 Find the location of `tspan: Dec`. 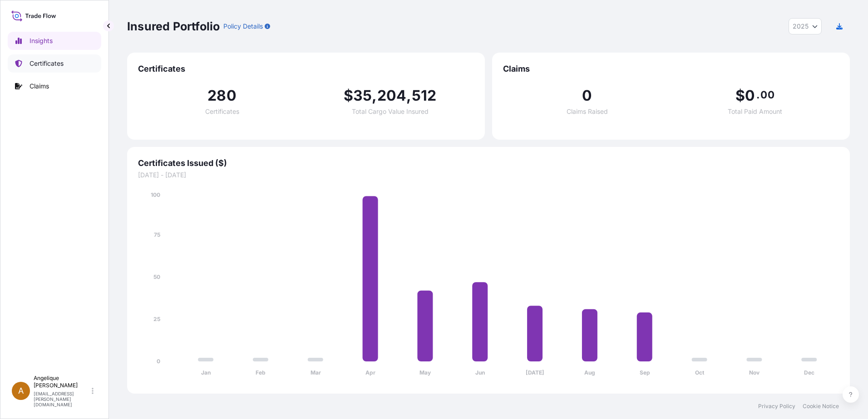

tspan: Dec is located at coordinates (809, 372).